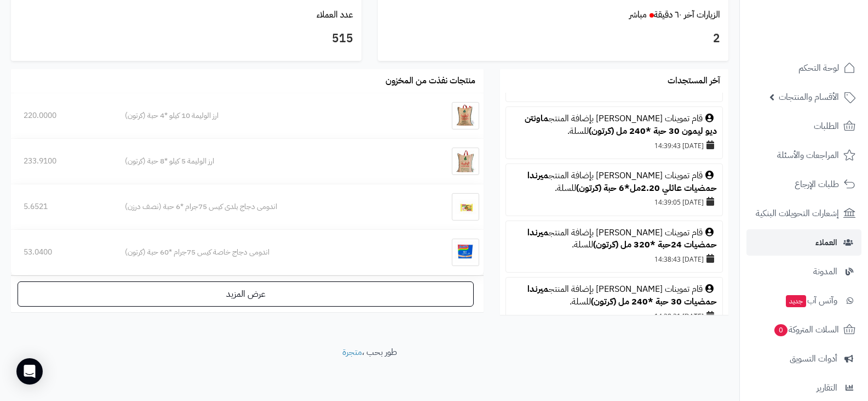  I want to click on a: عرض المزيد, so click(245, 294).